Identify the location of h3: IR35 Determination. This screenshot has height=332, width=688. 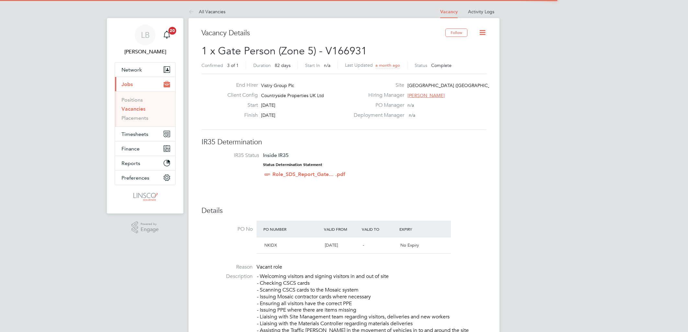
(344, 142).